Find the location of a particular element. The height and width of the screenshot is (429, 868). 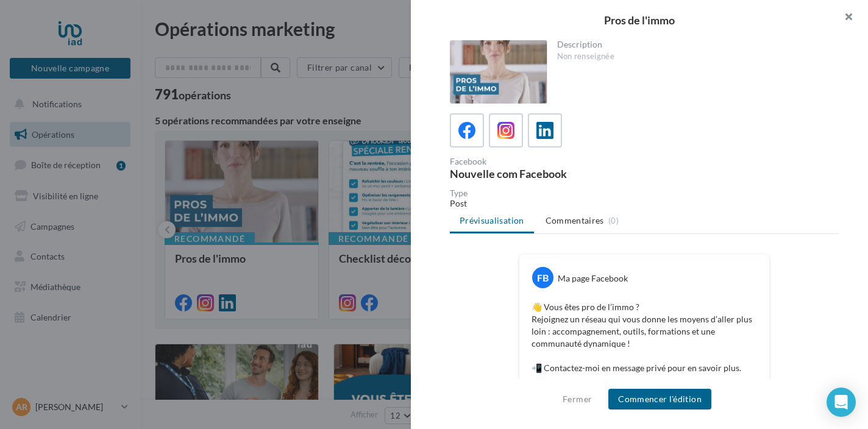

p: 👋 Vous êtes pro de l’immo ? Rejoignez un réseau qui vous donne les moyens d’aller plus loin : acc... is located at coordinates (644, 338).